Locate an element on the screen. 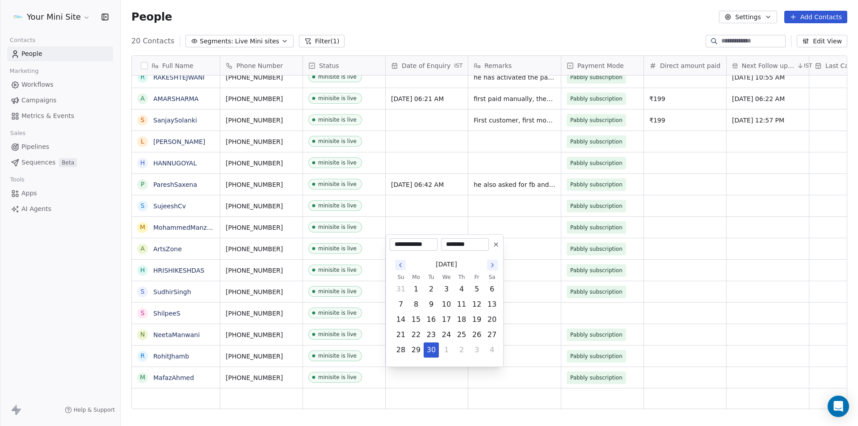 The image size is (858, 426). button: Saturday, October 4th, 2025 is located at coordinates (492, 350).